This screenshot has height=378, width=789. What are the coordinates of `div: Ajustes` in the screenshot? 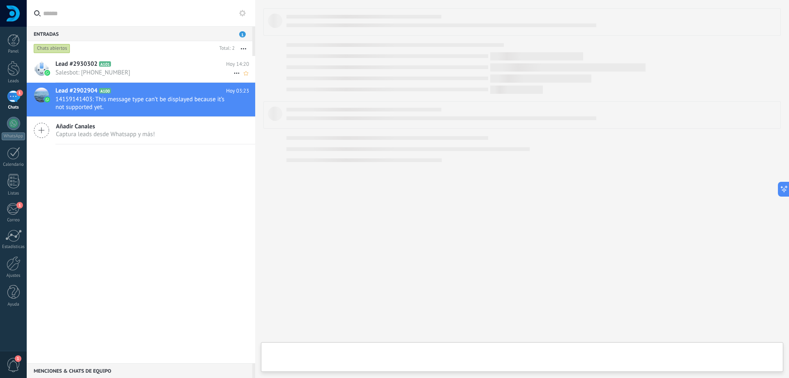 It's located at (14, 275).